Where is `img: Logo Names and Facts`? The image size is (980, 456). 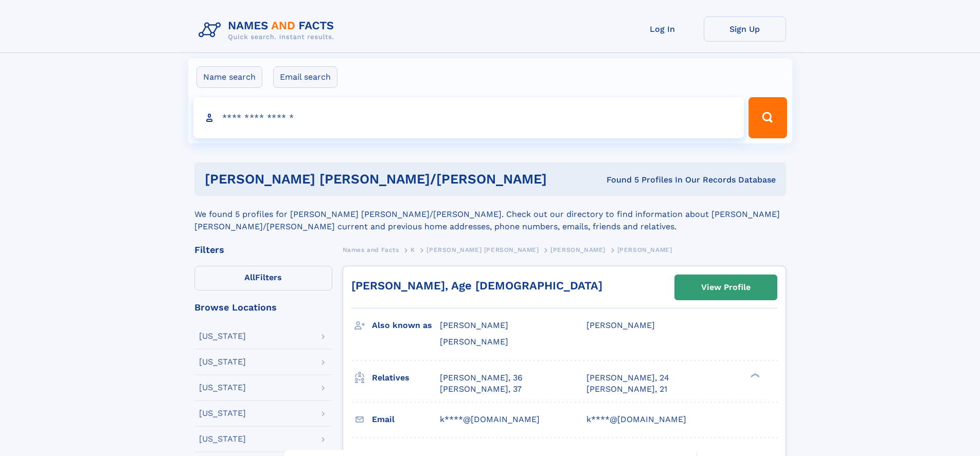 img: Logo Names and Facts is located at coordinates (268, 30).